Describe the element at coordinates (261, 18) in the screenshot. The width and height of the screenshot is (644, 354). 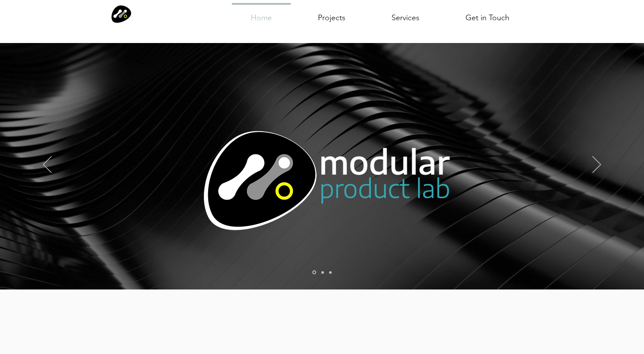
I see `p: Home` at that location.